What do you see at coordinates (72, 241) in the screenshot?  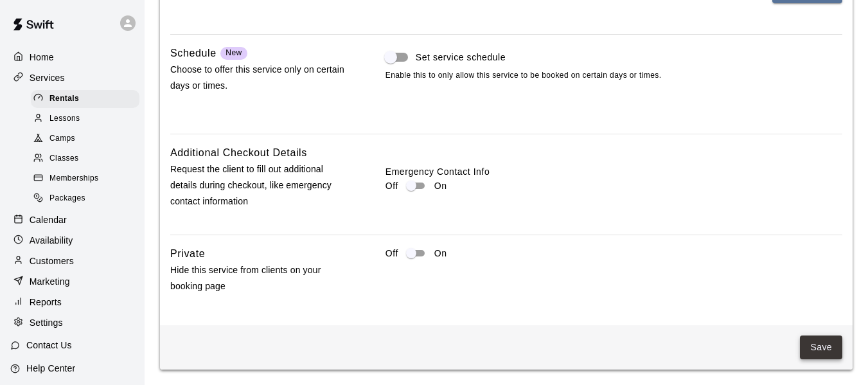 I see `div: Availability` at bounding box center [72, 241].